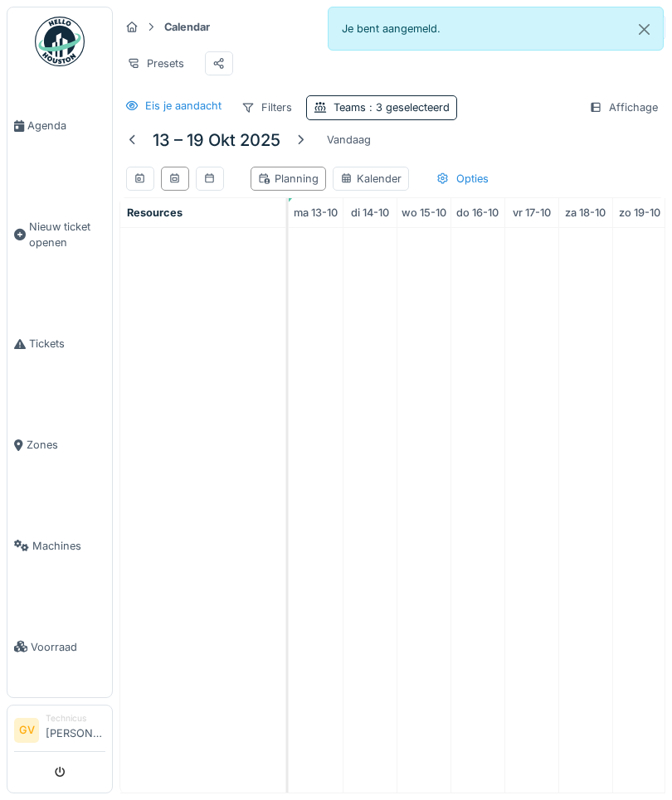 This screenshot has height=800, width=672. Describe the element at coordinates (154, 212) in the screenshot. I see `span: Resources` at that location.